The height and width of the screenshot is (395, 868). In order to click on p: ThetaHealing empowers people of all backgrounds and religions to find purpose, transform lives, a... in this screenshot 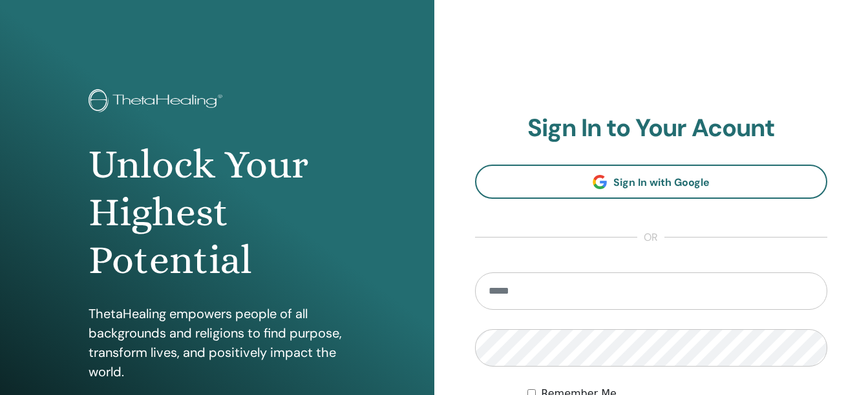, I will do `click(217, 343)`.